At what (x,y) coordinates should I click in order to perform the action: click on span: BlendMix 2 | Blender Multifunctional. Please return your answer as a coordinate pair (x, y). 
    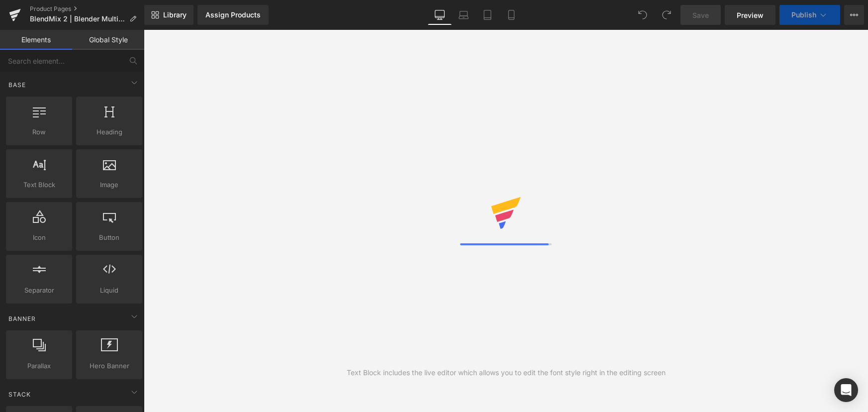
    Looking at the image, I should click on (78, 19).